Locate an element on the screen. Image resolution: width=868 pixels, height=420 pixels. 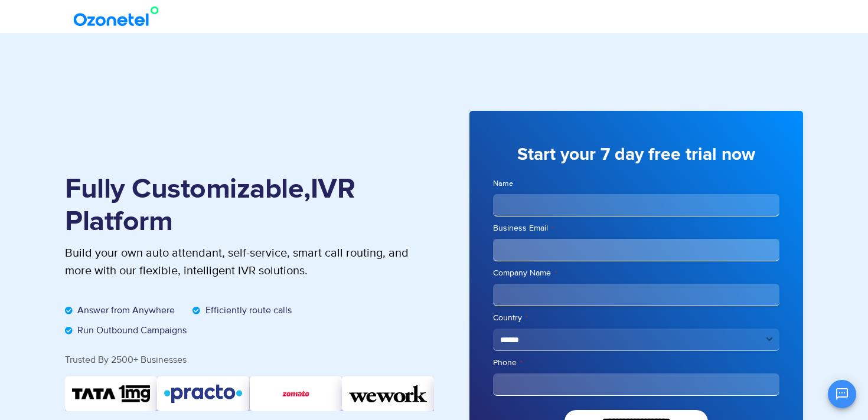
div: Trusted By 2500+ Businesses is located at coordinates (249, 360).